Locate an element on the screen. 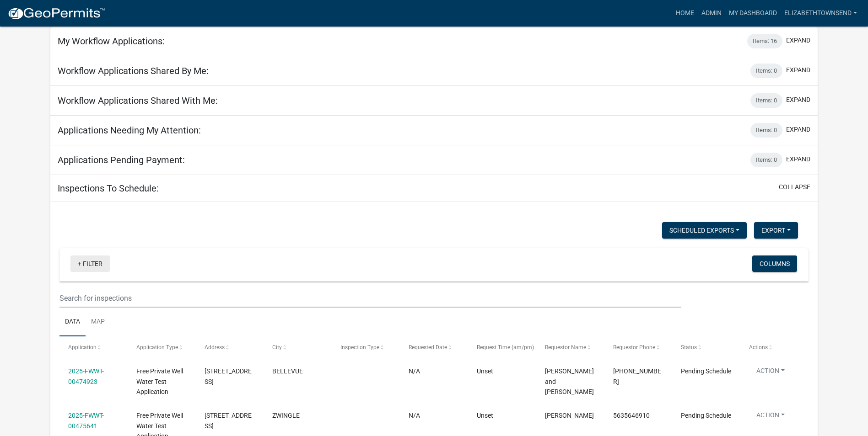 This screenshot has width=868, height=436. span: 5635646910 is located at coordinates (631, 416).